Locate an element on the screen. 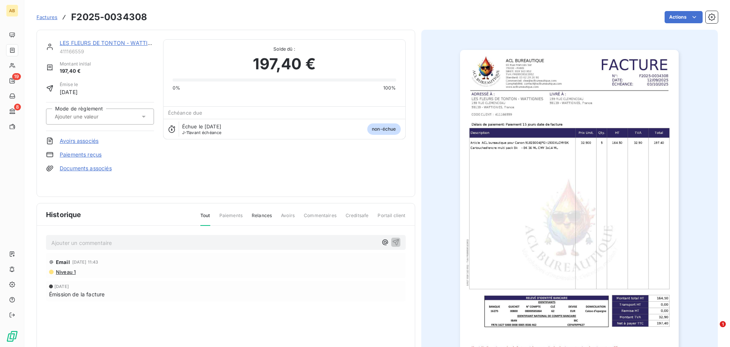  span: Avoirs is located at coordinates (288, 218).